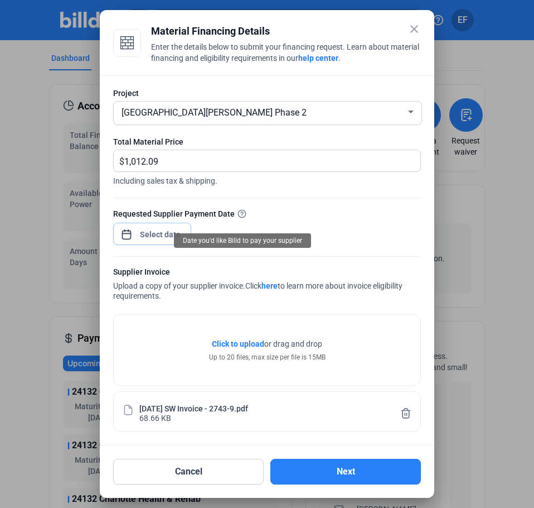 This screenshot has width=534, height=508. I want to click on div: Total Material Price, so click(267, 142).